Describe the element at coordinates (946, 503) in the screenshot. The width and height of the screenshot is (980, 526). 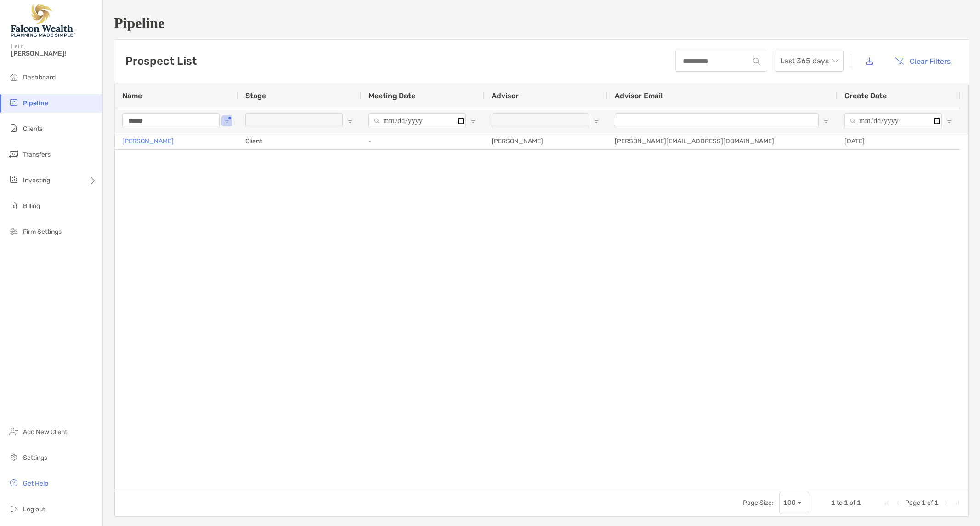
I see `div: Next Page` at that location.